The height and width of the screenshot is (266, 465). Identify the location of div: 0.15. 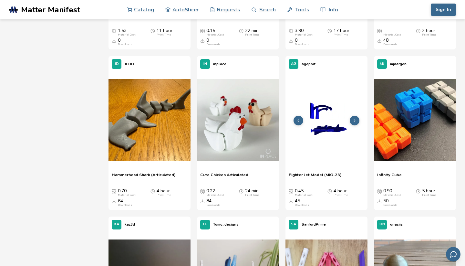
(215, 32).